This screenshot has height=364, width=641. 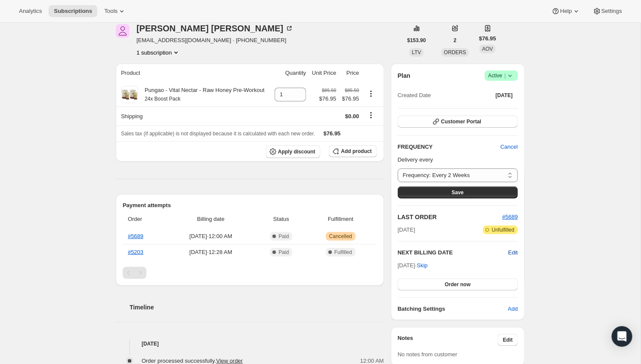 What do you see at coordinates (144, 219) in the screenshot?
I see `th: Order` at bounding box center [144, 219].